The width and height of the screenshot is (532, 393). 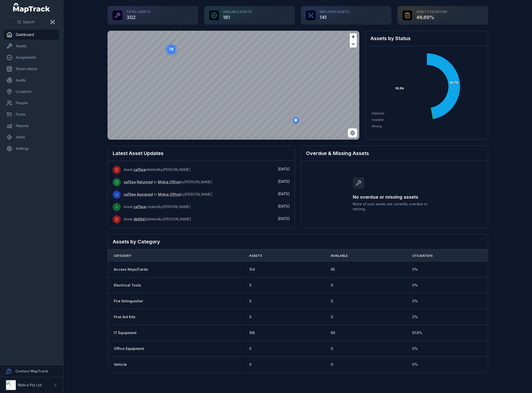 I want to click on span: Missing, so click(x=377, y=126).